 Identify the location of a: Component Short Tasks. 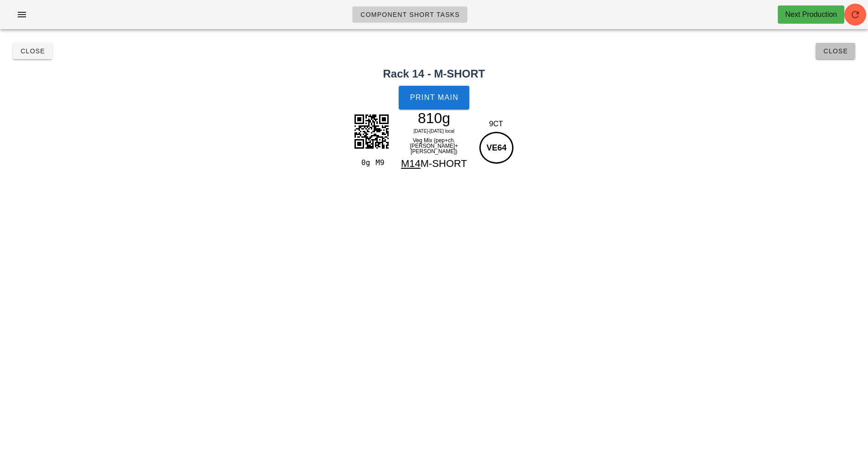
(410, 14).